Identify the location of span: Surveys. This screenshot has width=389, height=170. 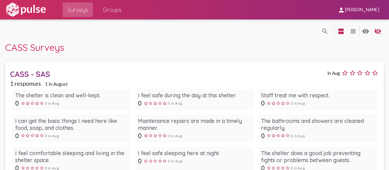
(78, 10).